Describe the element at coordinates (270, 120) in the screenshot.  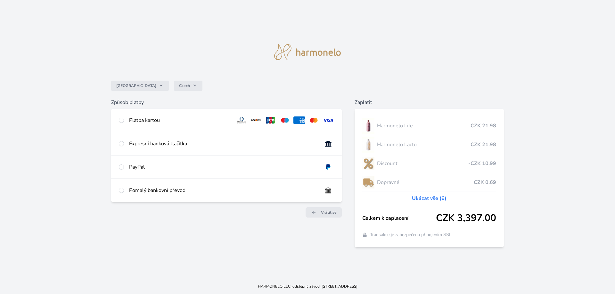
I see `img: jcb.svg` at that location.